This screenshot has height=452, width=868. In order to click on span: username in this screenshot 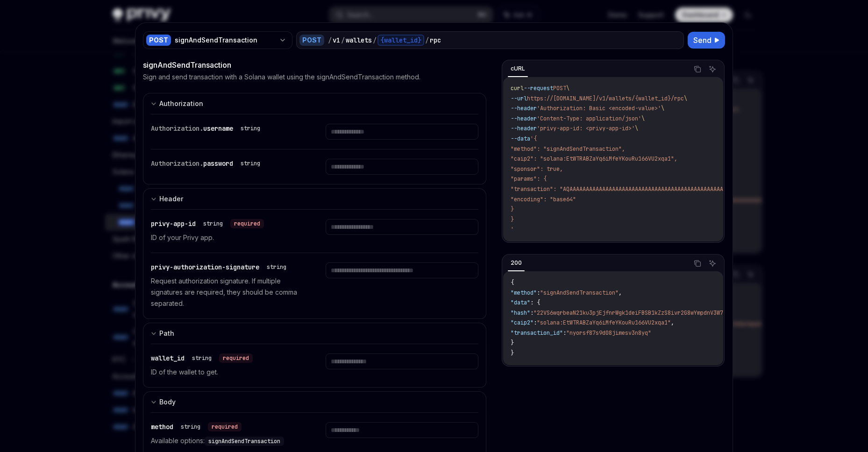, I will do `click(218, 128)`.